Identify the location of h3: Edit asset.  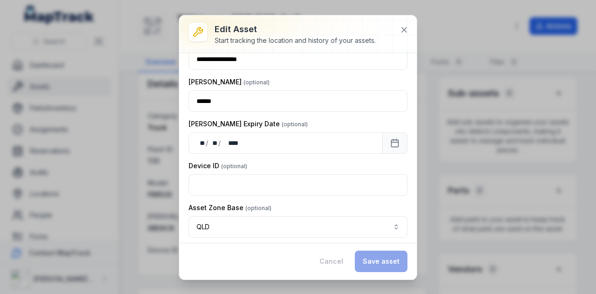
(295, 29).